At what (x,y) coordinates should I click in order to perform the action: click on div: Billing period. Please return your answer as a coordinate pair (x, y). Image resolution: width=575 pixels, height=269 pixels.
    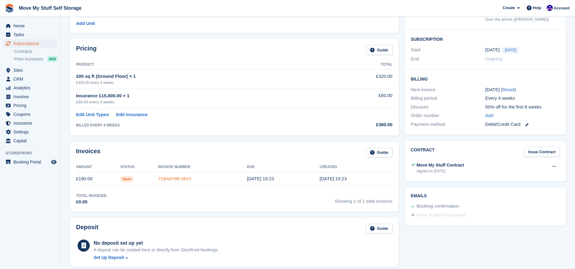
    Looking at the image, I should click on (448, 98).